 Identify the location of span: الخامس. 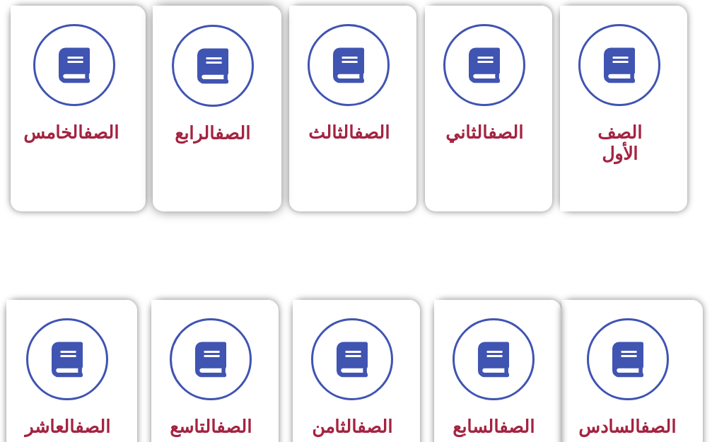
(71, 132).